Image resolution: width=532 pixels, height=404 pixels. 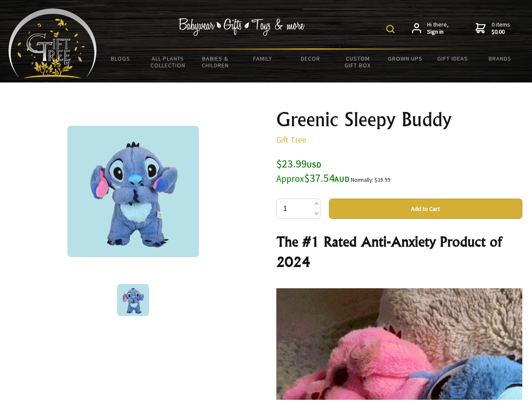 What do you see at coordinates (452, 58) in the screenshot?
I see `a: Gift Ideas` at bounding box center [452, 58].